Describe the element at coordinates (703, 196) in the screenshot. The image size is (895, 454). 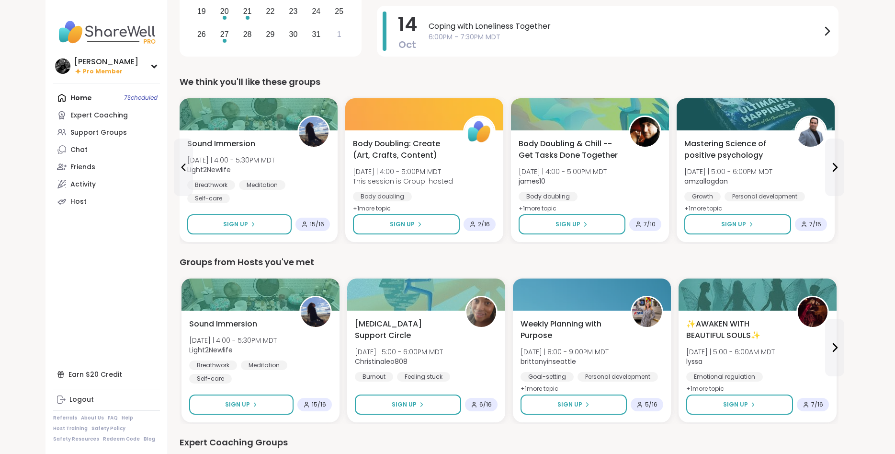
I see `div: Growth` at that location.